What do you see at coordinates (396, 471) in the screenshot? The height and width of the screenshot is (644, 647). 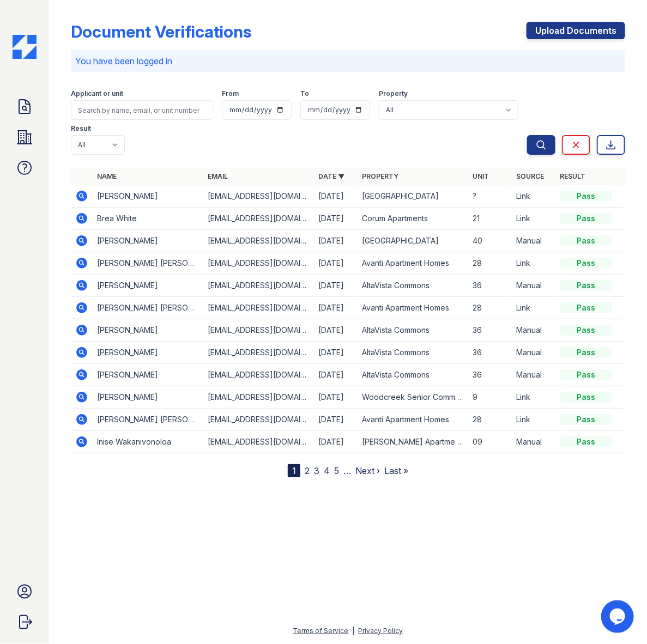 I see `a: Last »` at bounding box center [396, 471].